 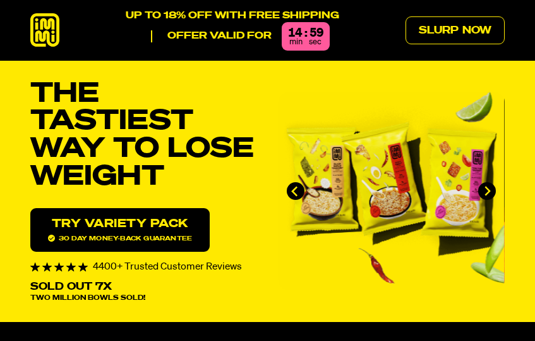 What do you see at coordinates (211, 36) in the screenshot?
I see `p: Offer valid for` at bounding box center [211, 36].